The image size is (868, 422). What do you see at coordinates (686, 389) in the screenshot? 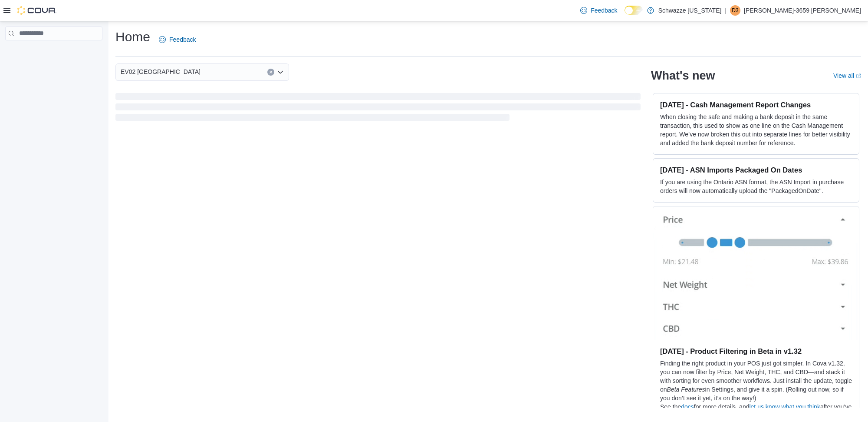
I see `em: Beta Features` at bounding box center [686, 389].